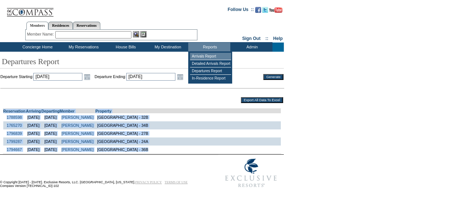 The image size is (450, 206). What do you see at coordinates (60, 25) in the screenshot?
I see `a: Residences` at bounding box center [60, 25].